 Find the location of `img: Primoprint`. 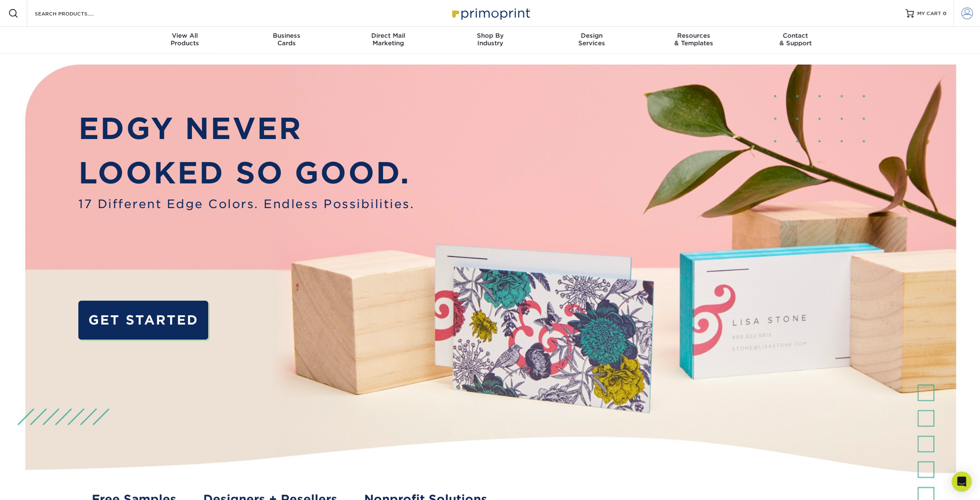

img: Primoprint is located at coordinates (490, 13).